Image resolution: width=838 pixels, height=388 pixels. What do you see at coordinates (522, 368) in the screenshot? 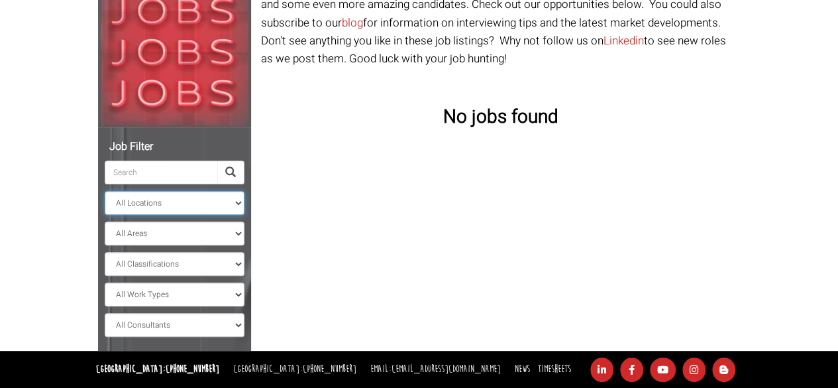
I see `a: News` at bounding box center [522, 368].